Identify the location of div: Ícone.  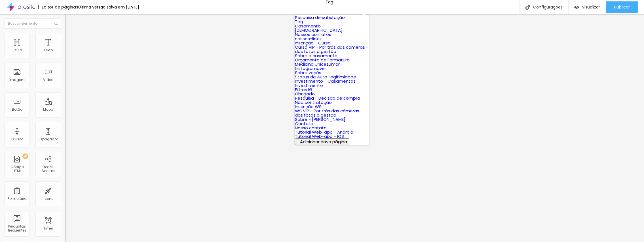
(48, 199).